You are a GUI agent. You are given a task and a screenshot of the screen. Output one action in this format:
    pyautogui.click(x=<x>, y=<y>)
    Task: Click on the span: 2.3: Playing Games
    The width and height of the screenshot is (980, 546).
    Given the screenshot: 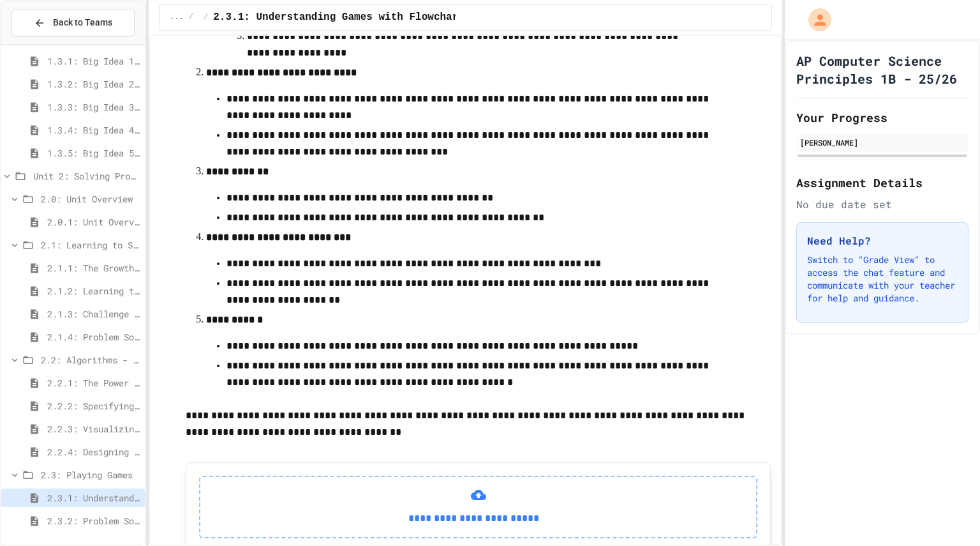 What is the action you would take?
    pyautogui.click(x=90, y=474)
    